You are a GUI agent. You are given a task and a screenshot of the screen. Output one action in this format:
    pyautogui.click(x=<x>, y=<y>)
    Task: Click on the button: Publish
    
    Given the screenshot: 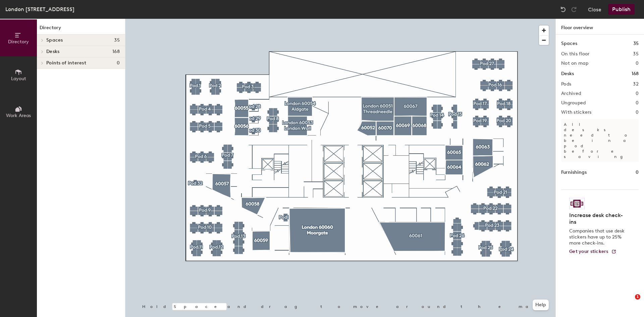 What is the action you would take?
    pyautogui.click(x=621, y=10)
    